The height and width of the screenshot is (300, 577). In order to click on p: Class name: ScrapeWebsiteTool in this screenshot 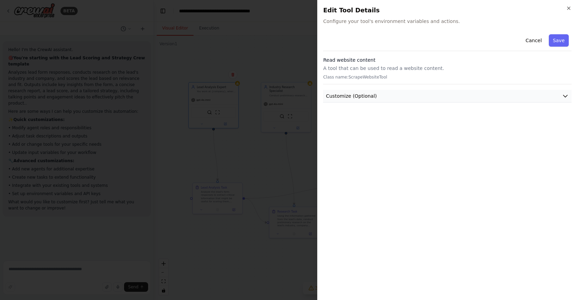, I will do `click(447, 77)`.